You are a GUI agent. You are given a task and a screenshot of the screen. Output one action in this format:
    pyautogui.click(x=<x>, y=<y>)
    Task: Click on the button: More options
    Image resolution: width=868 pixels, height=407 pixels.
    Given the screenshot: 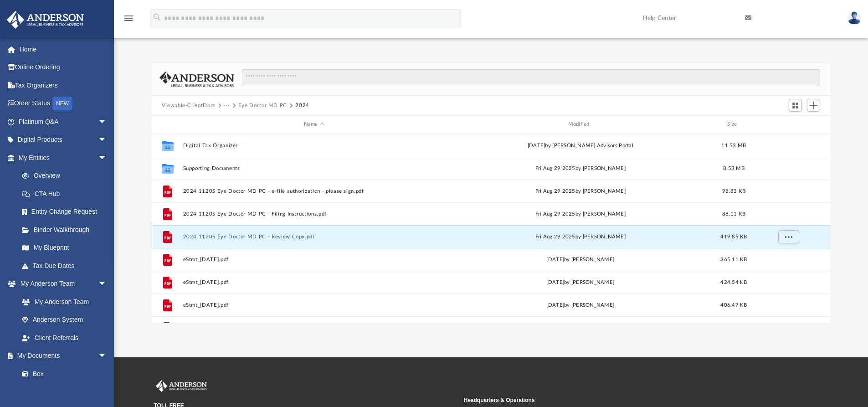 What is the action you would take?
    pyautogui.click(x=788, y=237)
    